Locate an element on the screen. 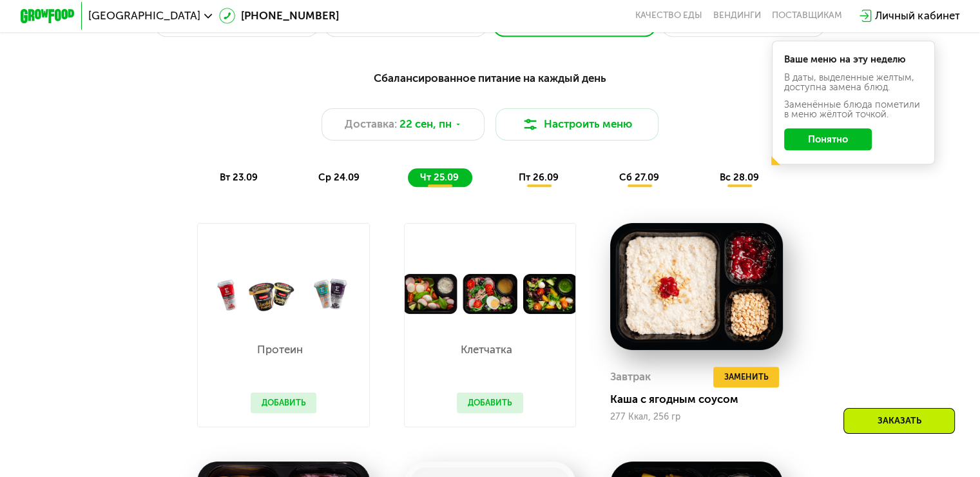 This screenshot has width=980, height=477. span: 22 сен, пн is located at coordinates (425, 123).